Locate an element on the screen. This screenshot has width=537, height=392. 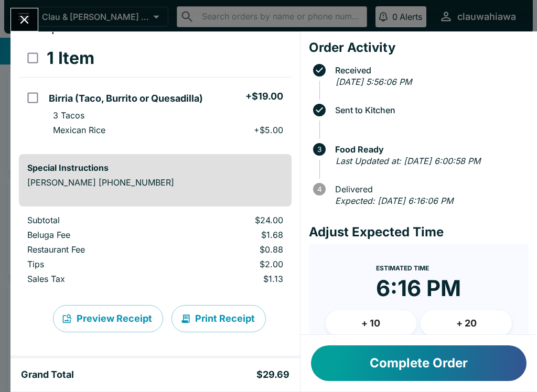
p: 3 Tacos is located at coordinates (68, 115).